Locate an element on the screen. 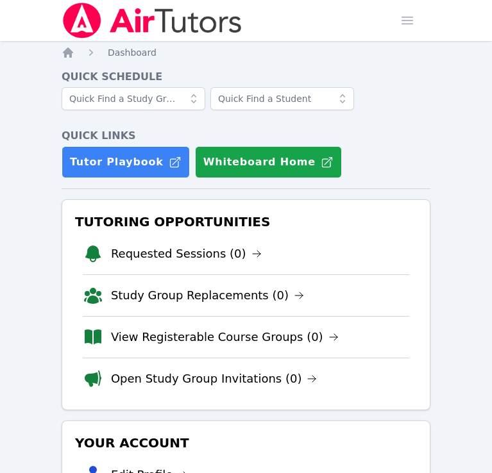 The image size is (492, 473). span: Dashboard is located at coordinates (132, 53).